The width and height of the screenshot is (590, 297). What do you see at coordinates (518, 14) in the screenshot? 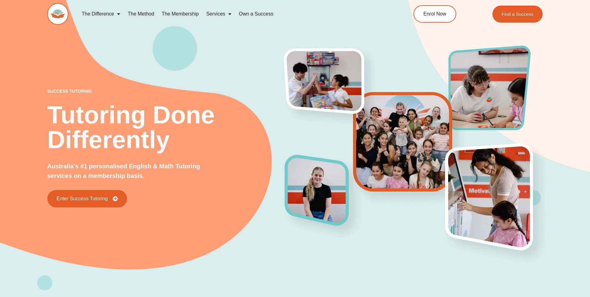
I see `a: Find a Success` at bounding box center [518, 14].